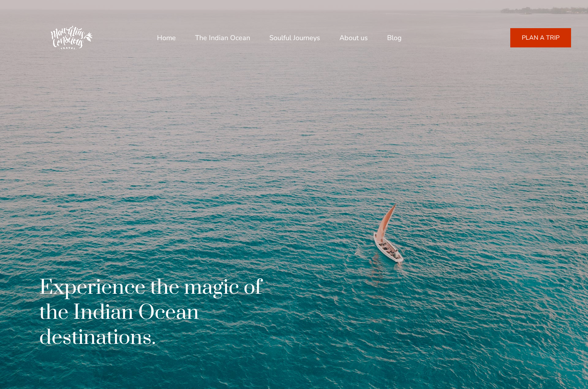  I want to click on a: Blog, so click(395, 37).